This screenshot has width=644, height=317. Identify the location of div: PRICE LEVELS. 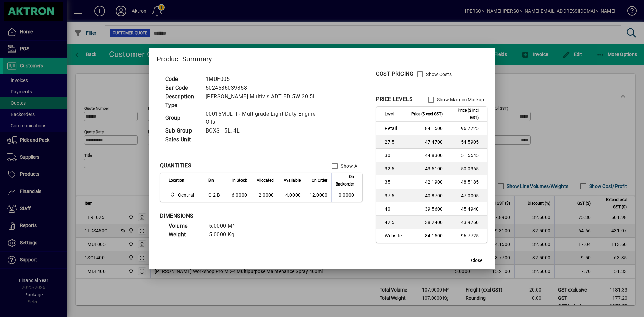
(394, 99).